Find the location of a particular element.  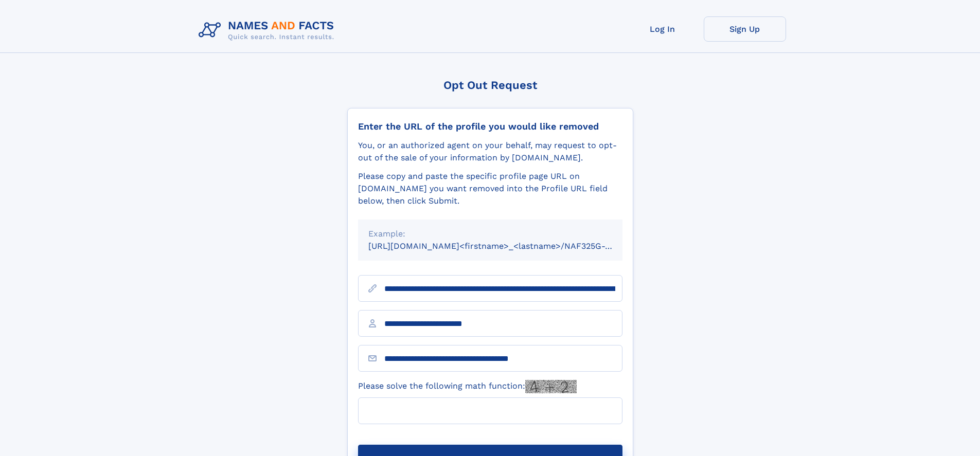

div: Enter the URL of the profile you would like removed is located at coordinates (490, 127).